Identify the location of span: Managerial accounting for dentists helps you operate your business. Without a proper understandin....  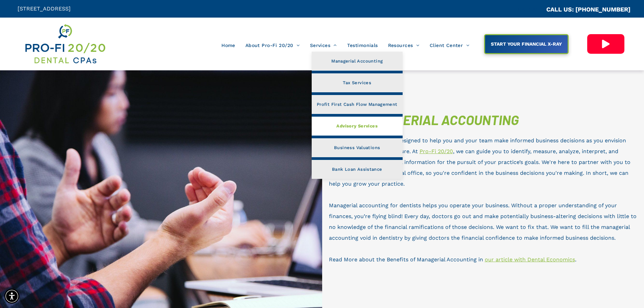
(483, 221).